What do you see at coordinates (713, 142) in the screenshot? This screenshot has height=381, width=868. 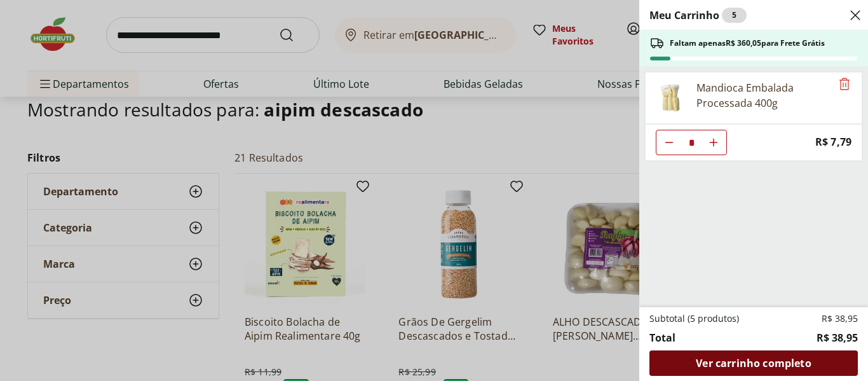 I see `button: Aumentar Quantidade` at bounding box center [713, 142].